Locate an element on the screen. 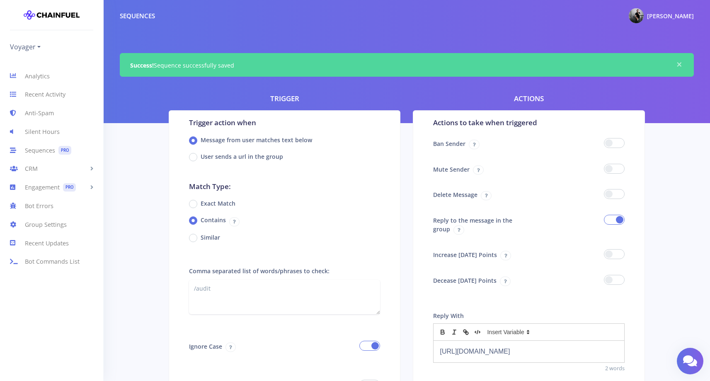  h3: Actions is located at coordinates (529, 99).